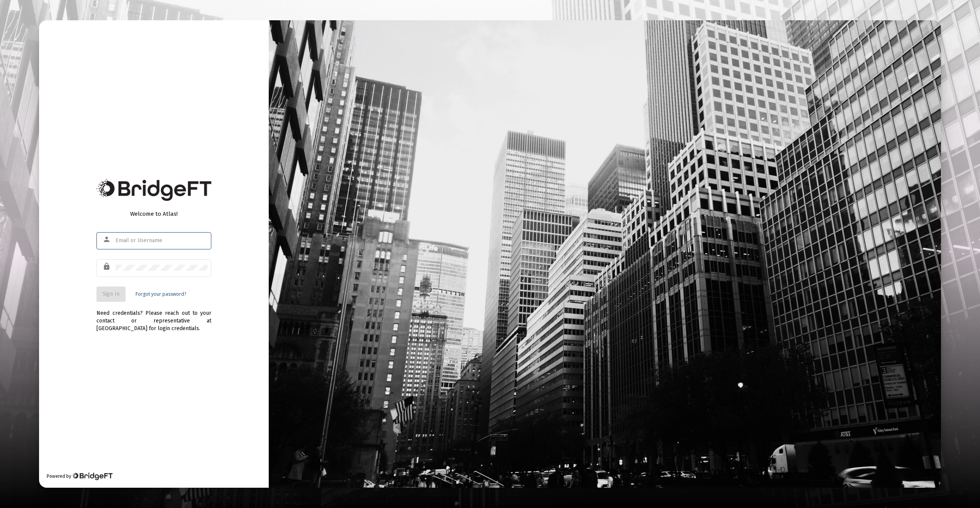  What do you see at coordinates (154, 214) in the screenshot?
I see `div: Welcome to Atlas!` at bounding box center [154, 214].